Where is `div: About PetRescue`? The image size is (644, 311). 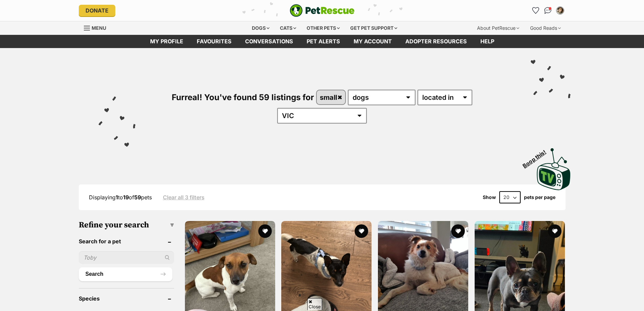
div: About PetRescue is located at coordinates (498, 28).